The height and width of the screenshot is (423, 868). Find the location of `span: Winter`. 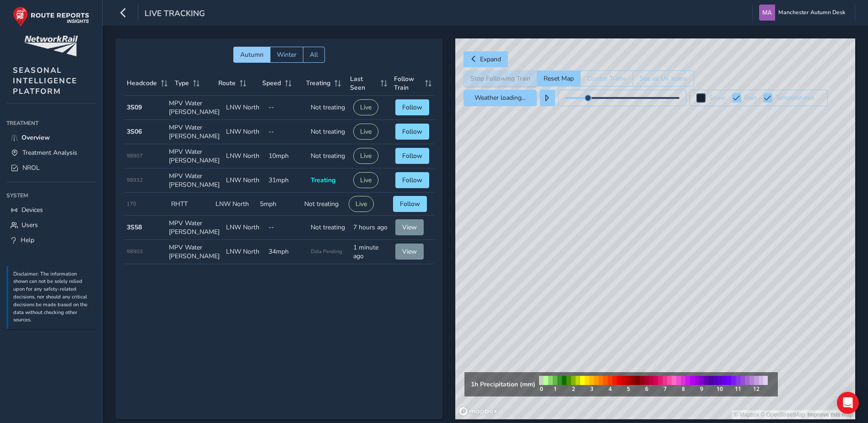

span: Winter is located at coordinates (287, 54).